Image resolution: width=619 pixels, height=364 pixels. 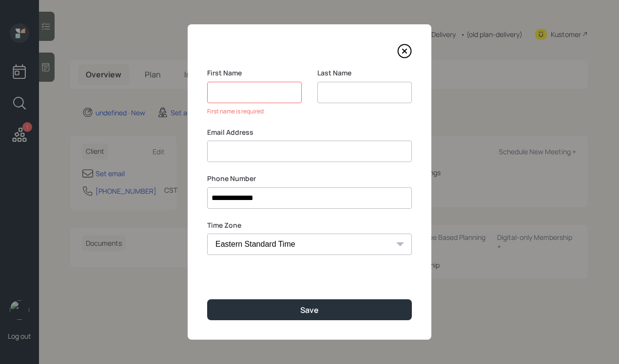 I want to click on button: Save, so click(x=310, y=310).